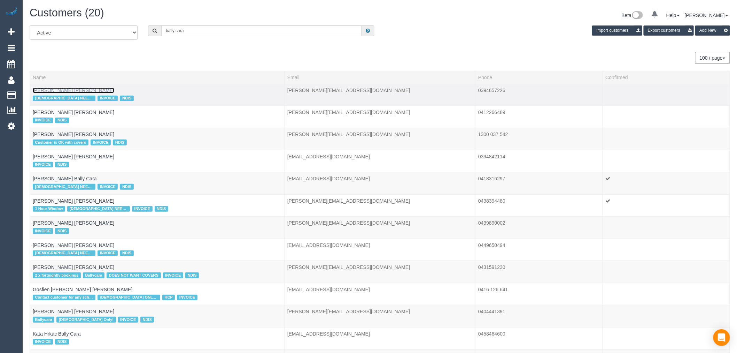 Image resolution: width=737 pixels, height=353 pixels. What do you see at coordinates (722, 337) in the screenshot?
I see `div: Open Intercom Messenger` at bounding box center [722, 337].